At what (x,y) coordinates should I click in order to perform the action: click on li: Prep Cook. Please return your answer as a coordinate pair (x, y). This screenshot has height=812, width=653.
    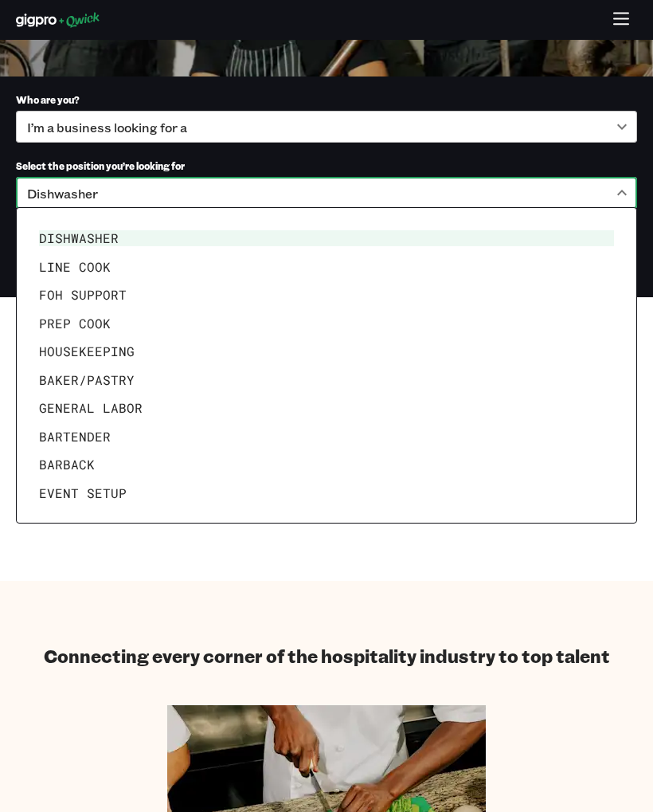
    Looking at the image, I should click on (327, 323).